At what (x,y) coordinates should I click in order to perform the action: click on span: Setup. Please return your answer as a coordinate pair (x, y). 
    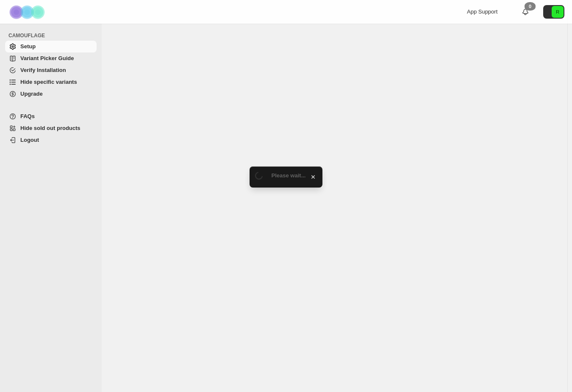
    Looking at the image, I should click on (28, 46).